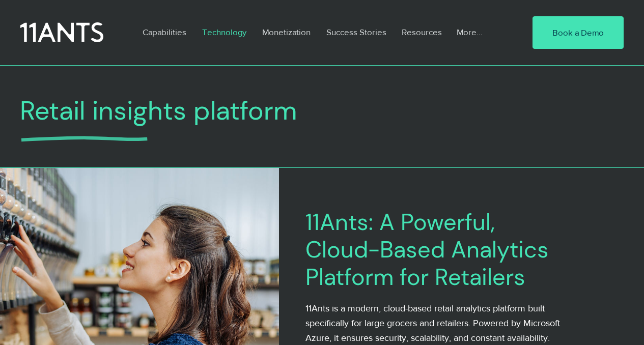  What do you see at coordinates (318, 32) in the screenshot?
I see `nav: Site` at bounding box center [318, 32].